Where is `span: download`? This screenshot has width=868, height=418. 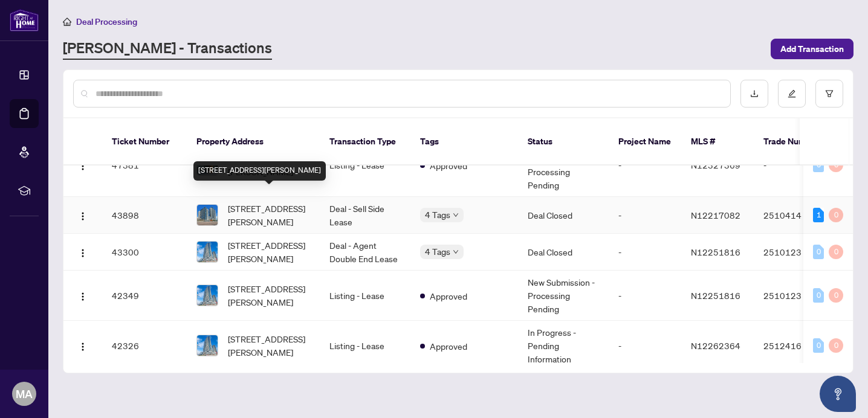 span: download is located at coordinates (754, 94).